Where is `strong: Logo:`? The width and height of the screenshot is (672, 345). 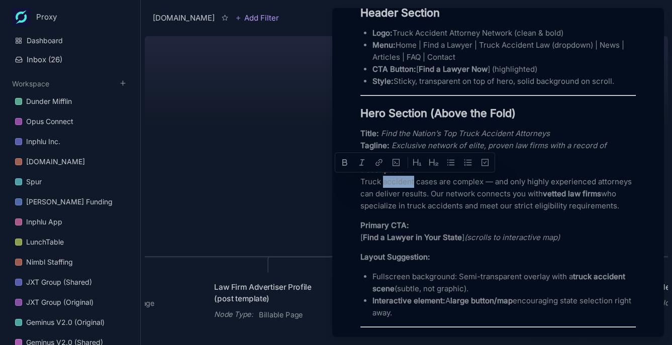
strong: Logo: is located at coordinates (383, 33).